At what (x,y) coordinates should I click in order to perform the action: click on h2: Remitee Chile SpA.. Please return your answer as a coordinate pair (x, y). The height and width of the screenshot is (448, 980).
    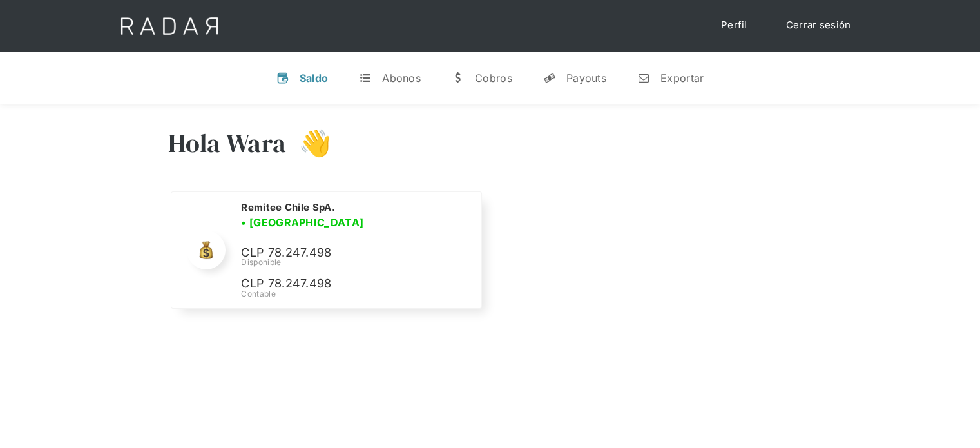
    Looking at the image, I should click on (287, 207).